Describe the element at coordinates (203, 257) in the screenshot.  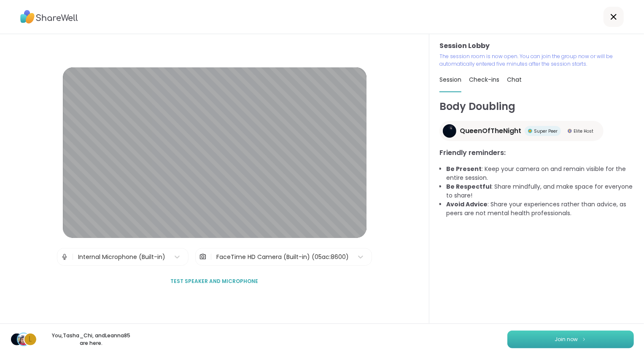
I see `img: Camera` at that location.